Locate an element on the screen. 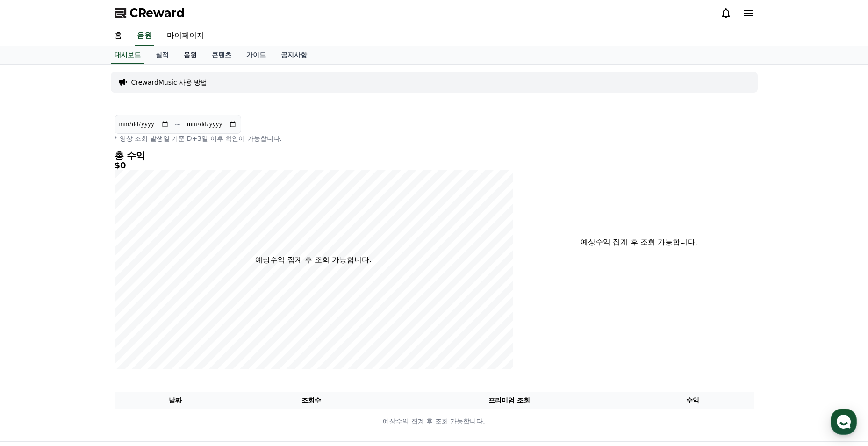 This screenshot has width=868, height=446. a: 설정 is located at coordinates (150, 308).